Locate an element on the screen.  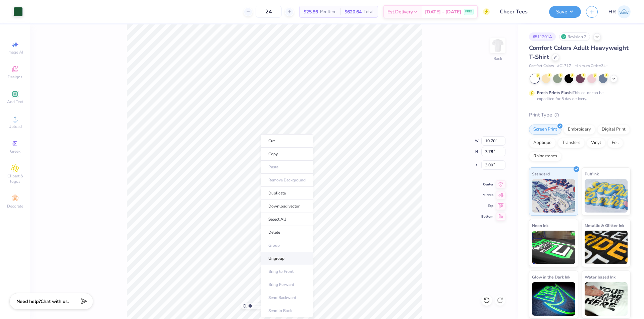
li: Copy is located at coordinates (286, 154).